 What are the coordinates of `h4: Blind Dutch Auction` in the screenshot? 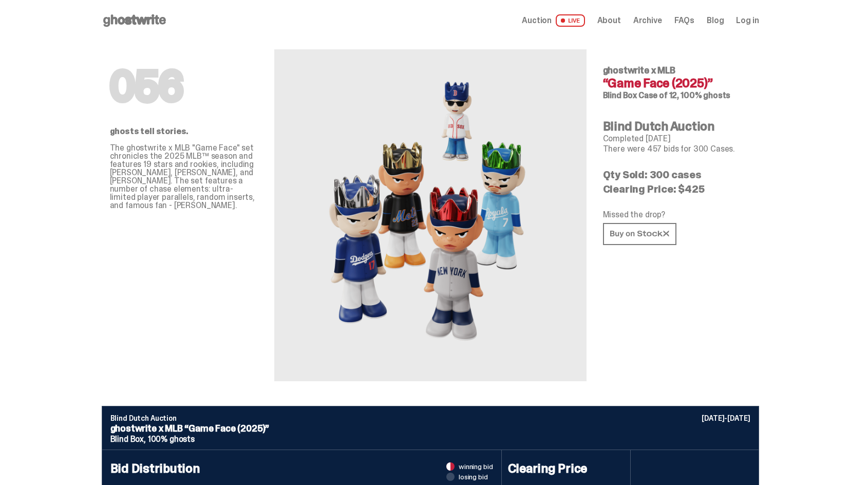 It's located at (677, 126).